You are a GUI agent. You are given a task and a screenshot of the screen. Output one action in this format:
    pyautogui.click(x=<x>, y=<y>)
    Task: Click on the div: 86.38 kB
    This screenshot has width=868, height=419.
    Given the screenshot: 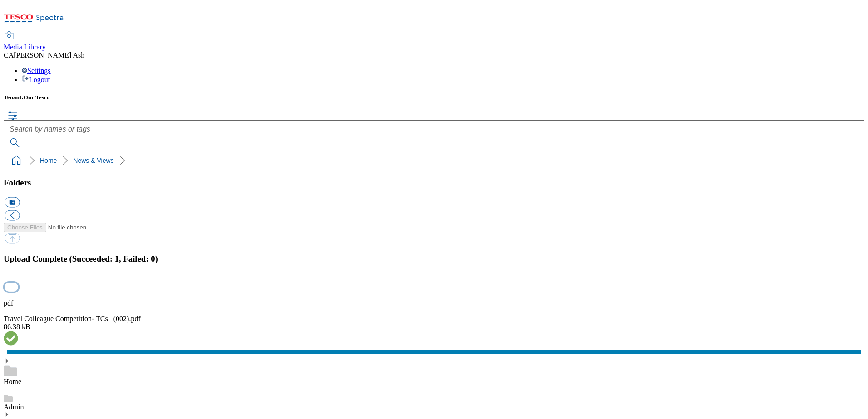 What is the action you would take?
    pyautogui.click(x=434, y=327)
    